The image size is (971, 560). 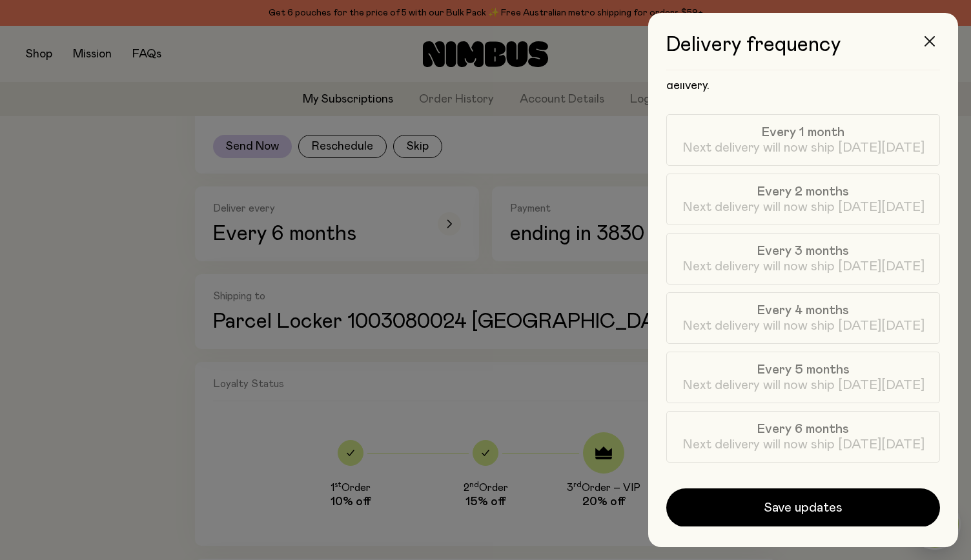 What do you see at coordinates (803, 192) in the screenshot?
I see `span: Every 2 months` at bounding box center [803, 192].